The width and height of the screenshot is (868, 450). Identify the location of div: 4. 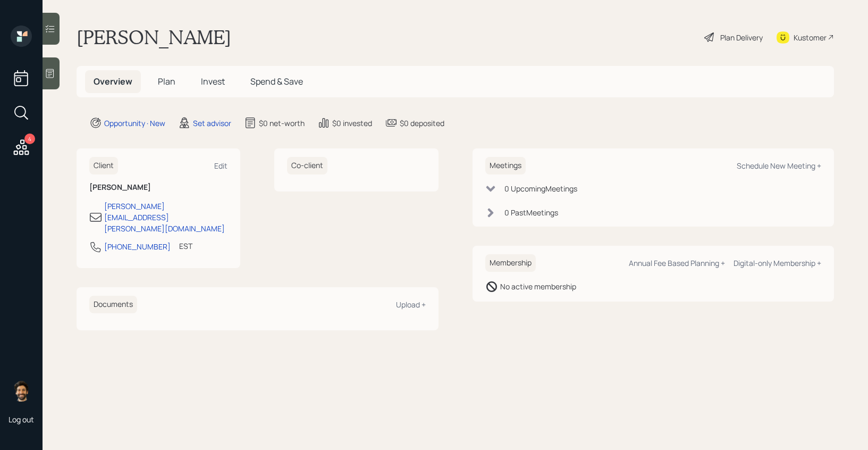
(30, 139).